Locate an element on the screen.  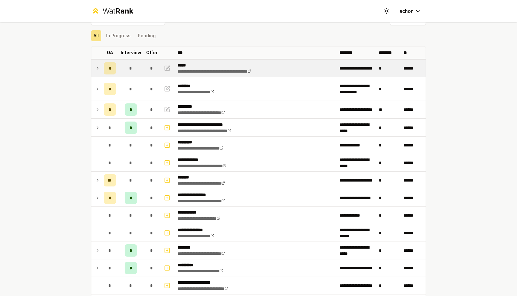
button: In Progress is located at coordinates (118, 36).